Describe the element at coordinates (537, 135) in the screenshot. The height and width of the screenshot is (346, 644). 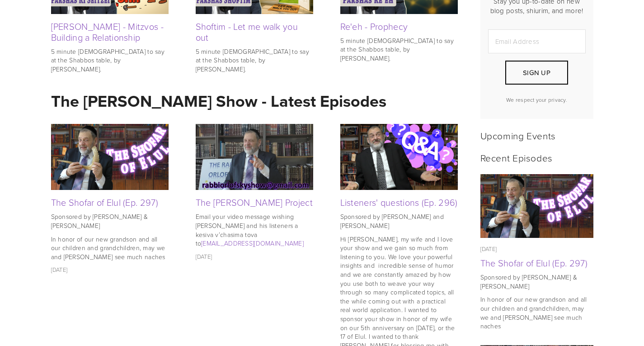
I see `h2: Upcoming Events` at that location.